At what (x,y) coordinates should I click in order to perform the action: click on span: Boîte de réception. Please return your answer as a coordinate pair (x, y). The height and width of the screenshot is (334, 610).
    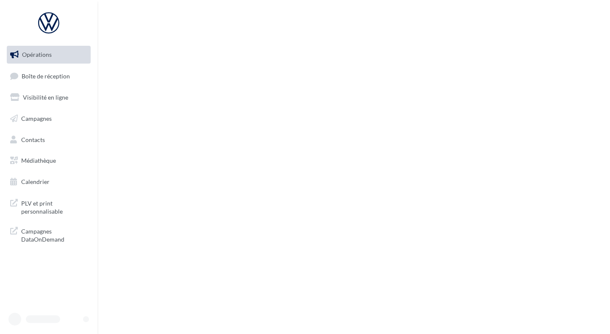
    Looking at the image, I should click on (46, 75).